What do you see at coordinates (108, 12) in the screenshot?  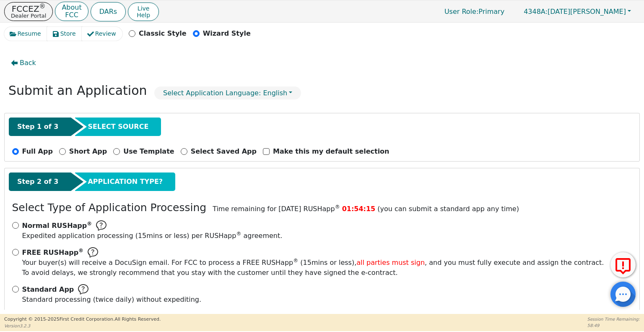 I see `button: DARs` at bounding box center [108, 12].